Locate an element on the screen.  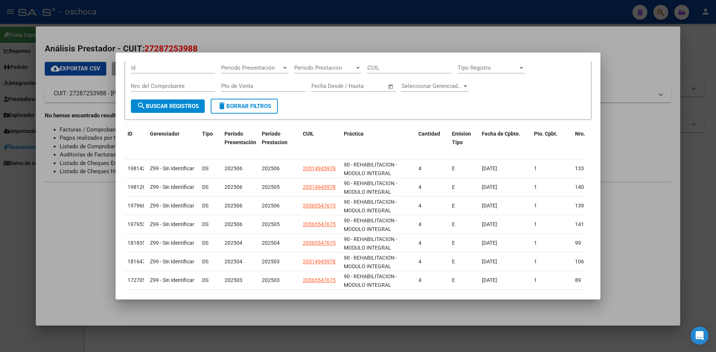
span: 1979686 is located at coordinates (138, 206).